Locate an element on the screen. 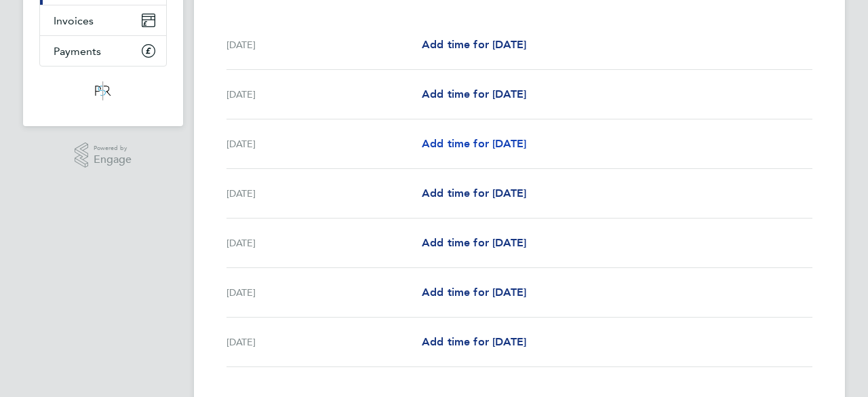 The height and width of the screenshot is (397, 868). a: Go to home page is located at coordinates (103, 91).